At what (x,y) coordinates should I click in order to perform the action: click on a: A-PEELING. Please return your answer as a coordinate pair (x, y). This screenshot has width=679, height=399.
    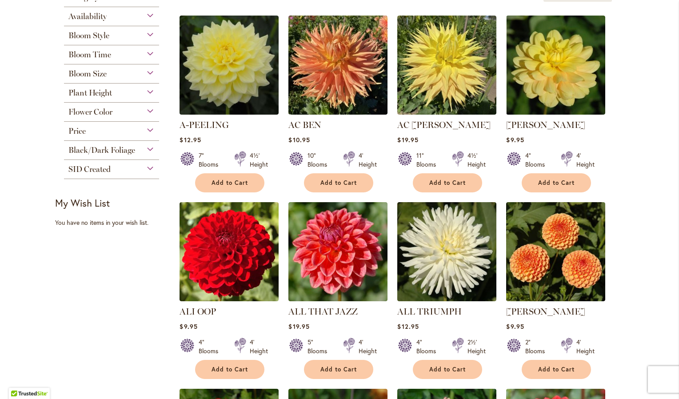
    Looking at the image, I should click on (204, 125).